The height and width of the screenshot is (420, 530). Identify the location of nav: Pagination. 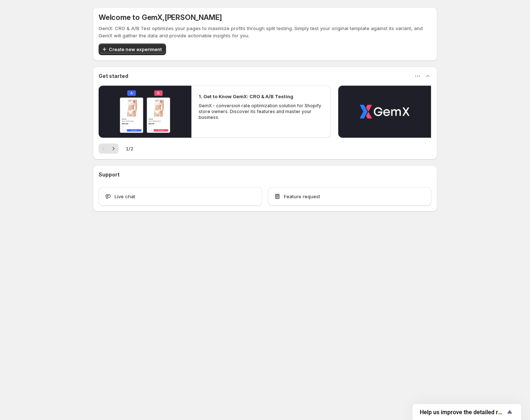
(108, 148).